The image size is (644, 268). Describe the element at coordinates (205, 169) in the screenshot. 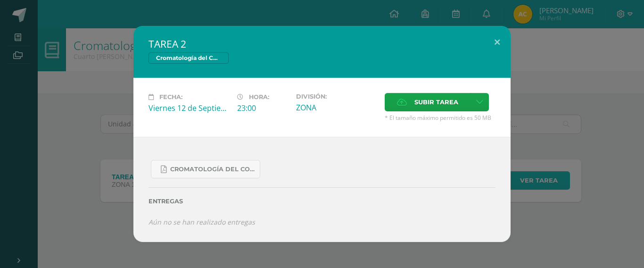

I see `a: Cromatología del color.docx (1).pdf` at that location.